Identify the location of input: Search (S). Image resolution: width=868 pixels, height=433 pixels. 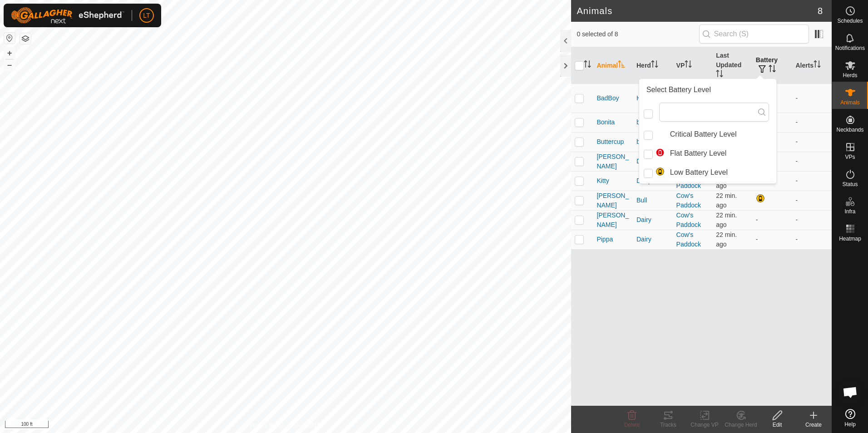
(754, 34).